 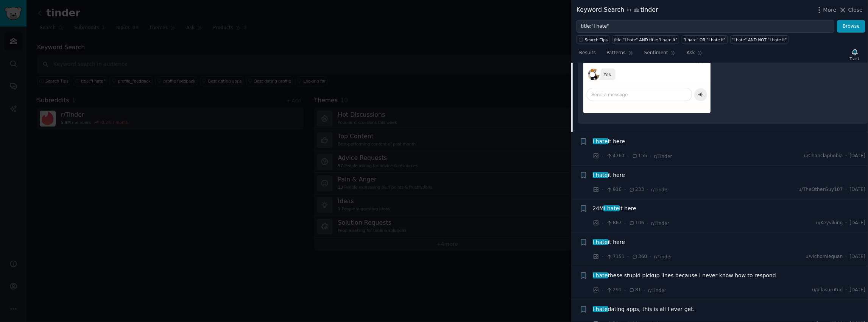 What do you see at coordinates (645, 39) in the screenshot?
I see `a: title:"I hate" AND title:"i hate it"` at bounding box center [645, 39].